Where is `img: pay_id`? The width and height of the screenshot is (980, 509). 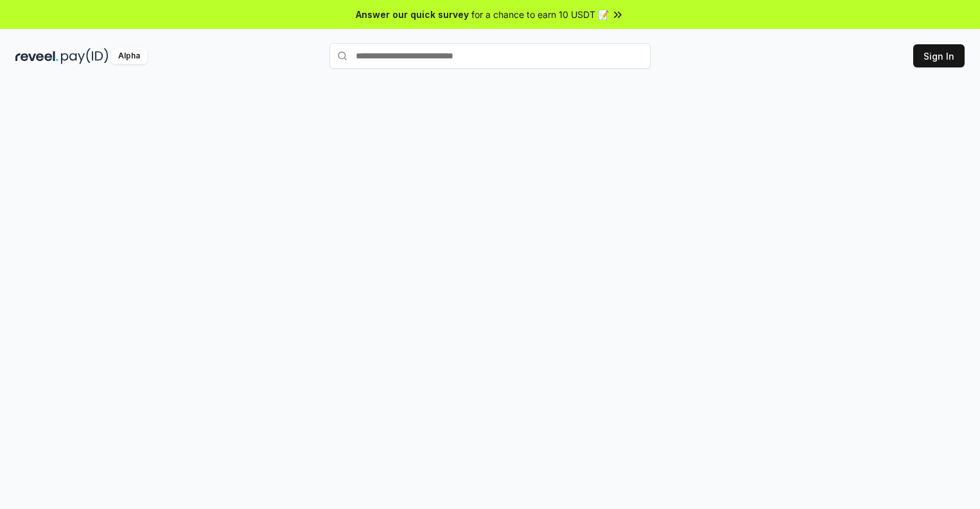
img: pay_id is located at coordinates (85, 56).